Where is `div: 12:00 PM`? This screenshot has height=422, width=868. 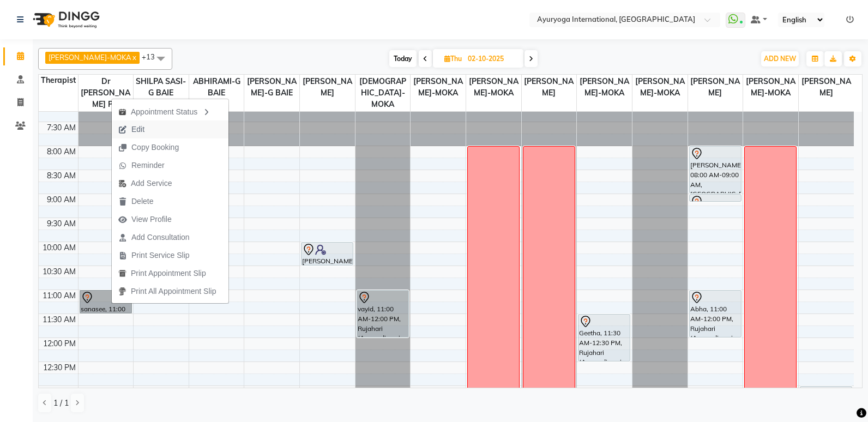 div: 12:00 PM is located at coordinates (59, 343).